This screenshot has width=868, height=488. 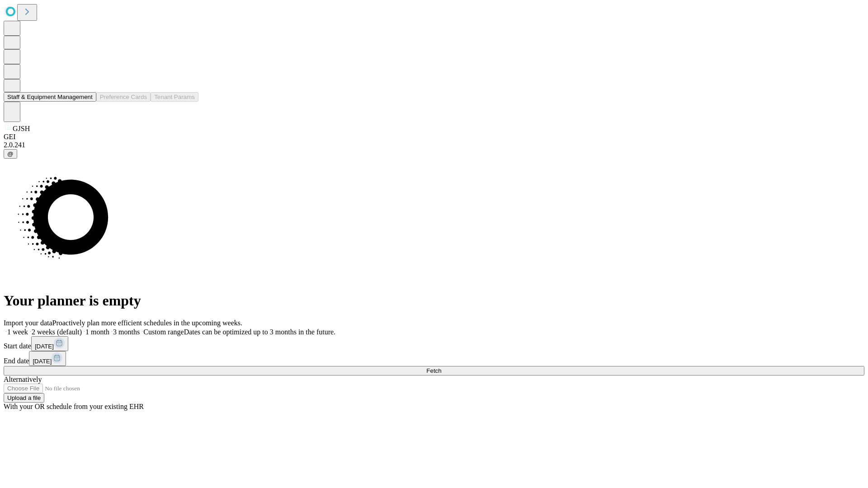 What do you see at coordinates (50, 97) in the screenshot?
I see `button: Staff & Equipment Management` at bounding box center [50, 97].